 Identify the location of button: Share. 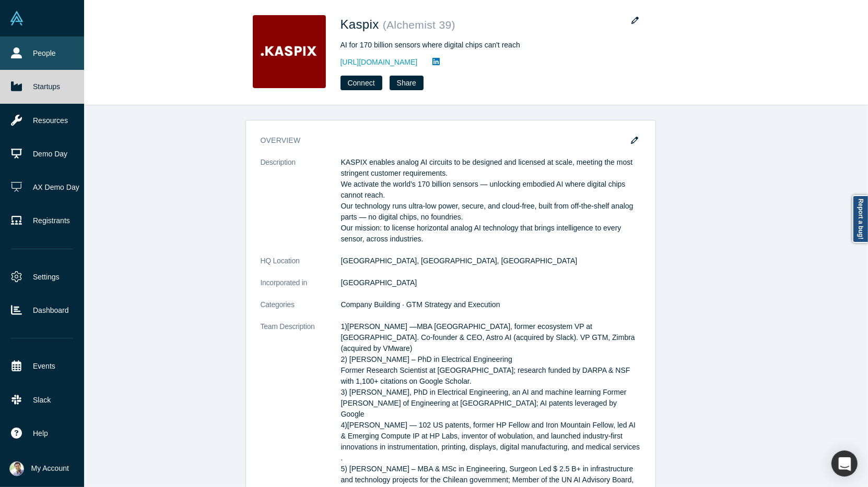
(407, 83).